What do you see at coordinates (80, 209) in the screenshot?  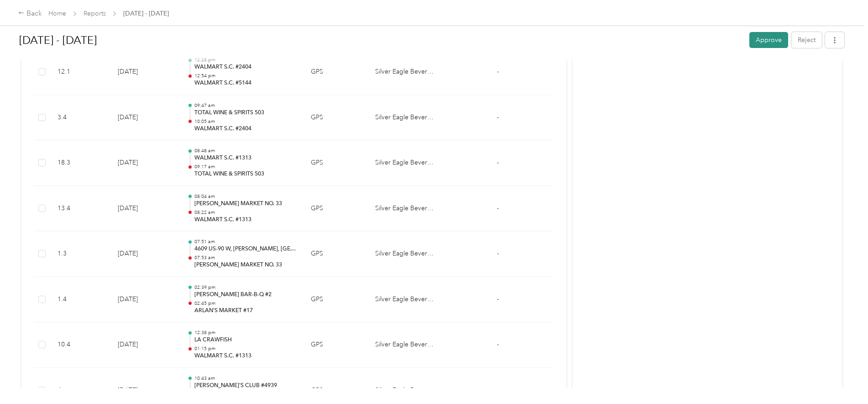 I see `td: 13.4` at bounding box center [80, 209].